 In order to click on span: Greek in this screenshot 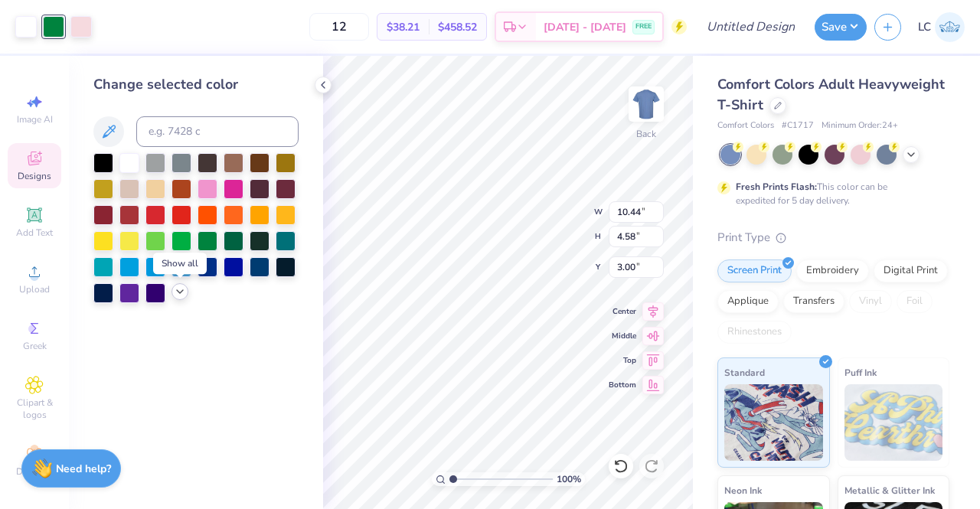, I will do `click(34, 346)`.